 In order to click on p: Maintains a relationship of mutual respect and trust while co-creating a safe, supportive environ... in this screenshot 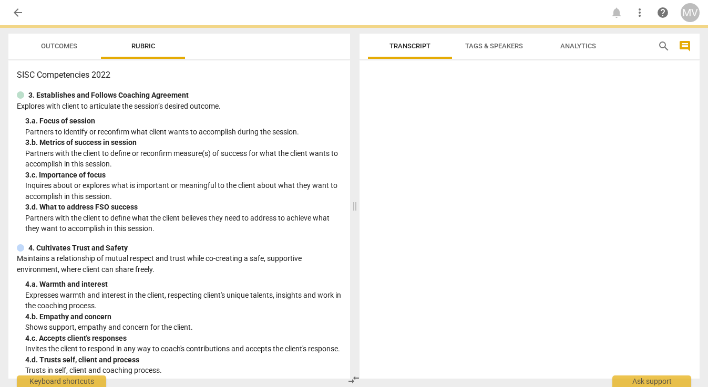, I will do `click(179, 264)`.